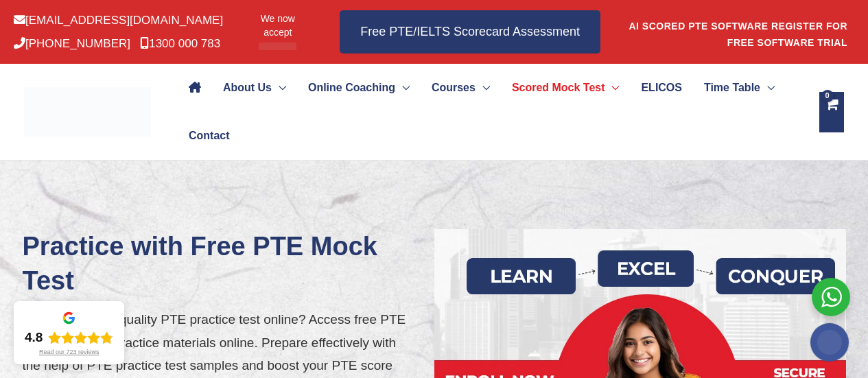  Describe the element at coordinates (831, 112) in the screenshot. I see `a: View Shopping Cart, empty` at that location.